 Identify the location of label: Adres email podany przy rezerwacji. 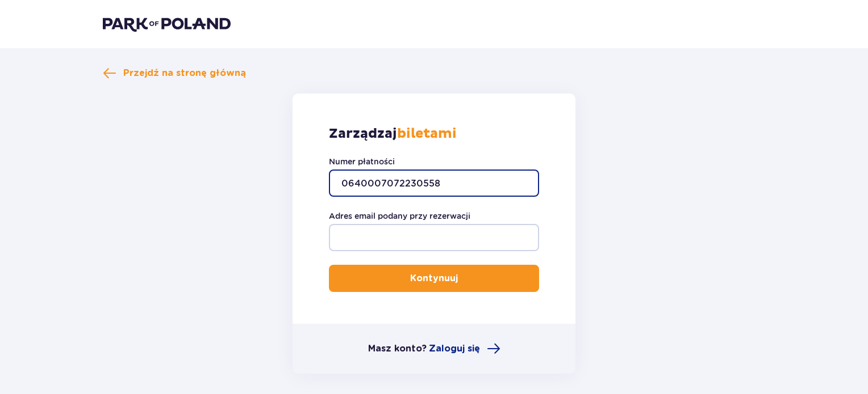
(399, 216).